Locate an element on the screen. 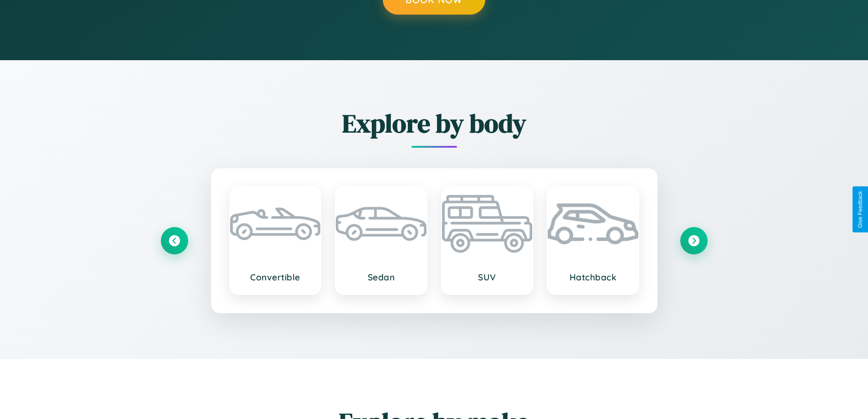 The height and width of the screenshot is (419, 868). h3: SUV is located at coordinates (487, 277).